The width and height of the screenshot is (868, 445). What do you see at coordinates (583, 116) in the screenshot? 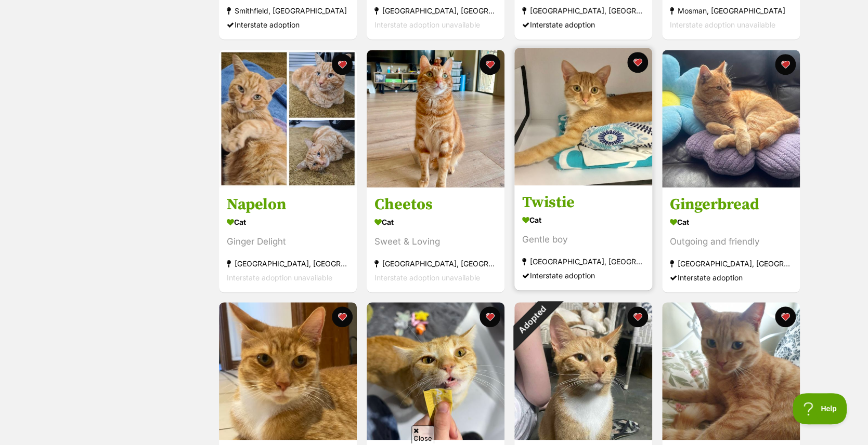
I see `img: Twistie` at bounding box center [583, 116].